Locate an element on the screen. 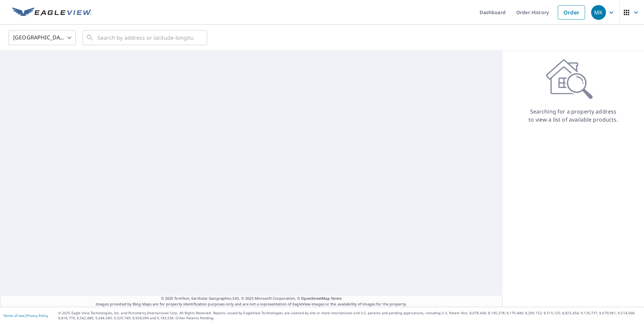 The height and width of the screenshot is (324, 644). span: © 2025 TomTom, Earthstar Geographics SIO, © 2025 Microsoft Corporation, © is located at coordinates (252, 298).